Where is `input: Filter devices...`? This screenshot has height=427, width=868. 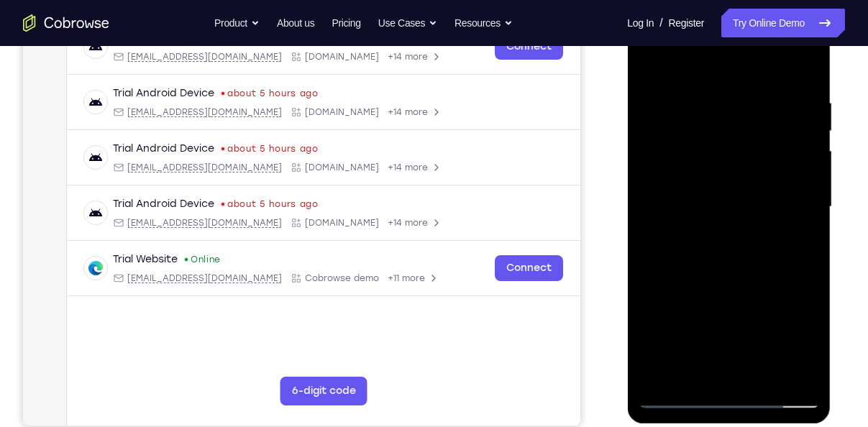
input: Filter devices... is located at coordinates (172, 55).